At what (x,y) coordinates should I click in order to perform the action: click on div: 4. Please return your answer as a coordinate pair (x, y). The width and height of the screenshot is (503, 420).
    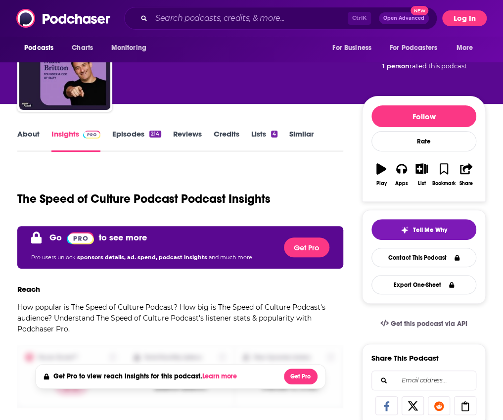
    Looking at the image, I should click on (274, 134).